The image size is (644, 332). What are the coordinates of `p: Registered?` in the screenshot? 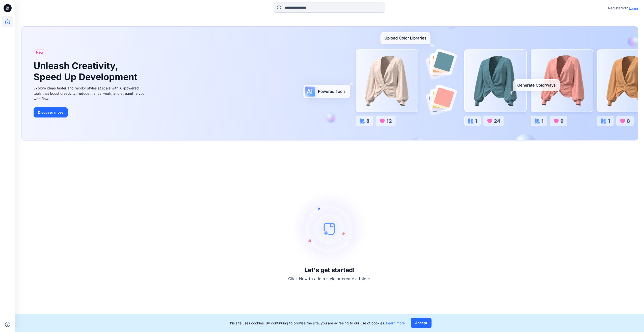 It's located at (618, 8).